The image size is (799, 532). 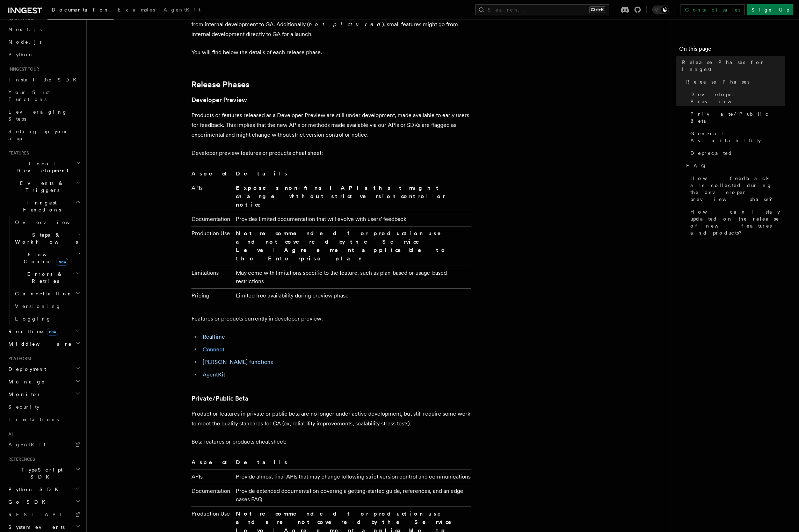 I want to click on a: Deprecated, so click(x=736, y=153).